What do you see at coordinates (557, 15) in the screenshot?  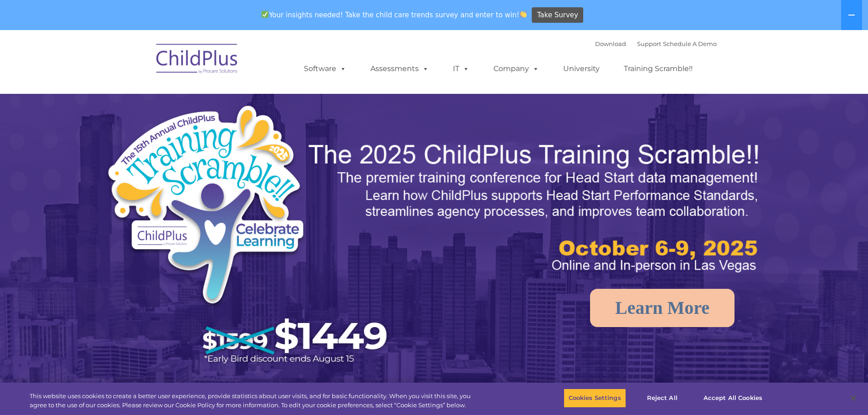 I see `a: Take Survey` at bounding box center [557, 15].